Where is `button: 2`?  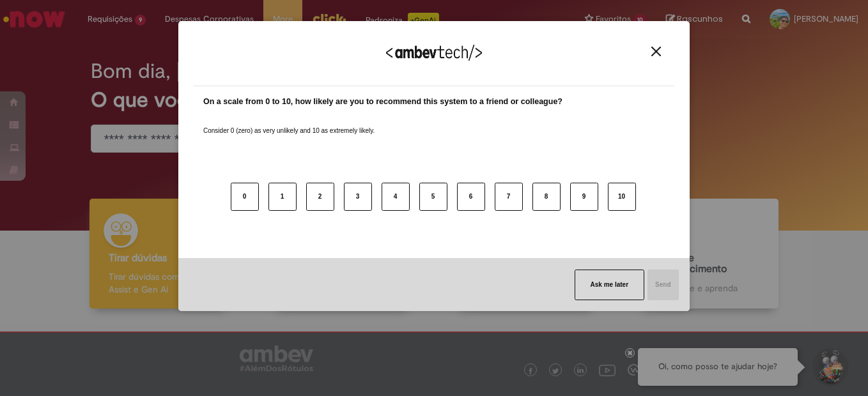
button: 2 is located at coordinates (320, 197).